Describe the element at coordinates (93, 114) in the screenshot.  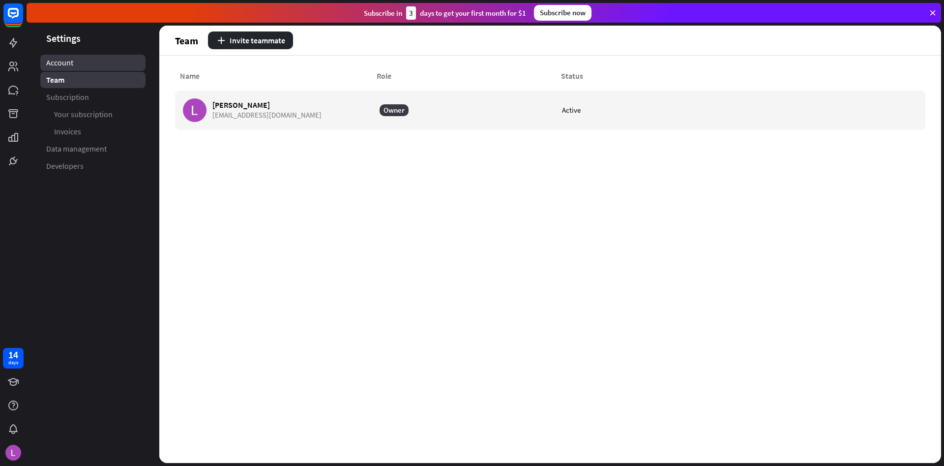
I see `a: Your subscription` at that location.